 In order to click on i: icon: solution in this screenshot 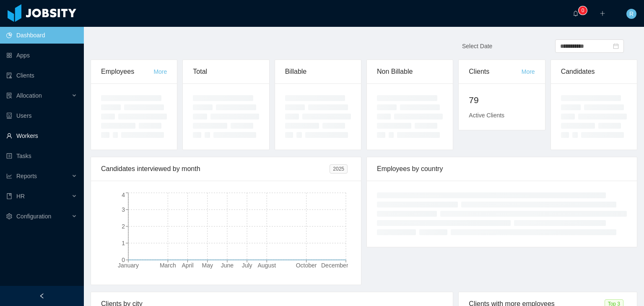, I will do `click(9, 96)`.